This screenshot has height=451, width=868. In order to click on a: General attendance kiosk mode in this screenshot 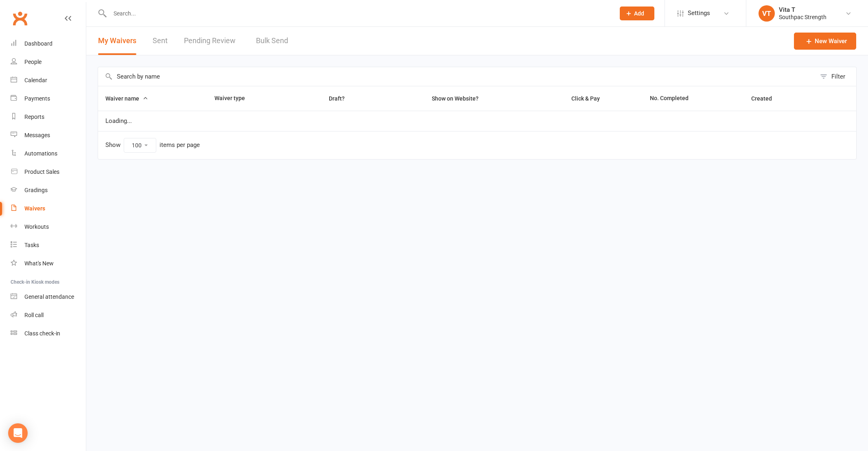, I will do `click(48, 296)`.